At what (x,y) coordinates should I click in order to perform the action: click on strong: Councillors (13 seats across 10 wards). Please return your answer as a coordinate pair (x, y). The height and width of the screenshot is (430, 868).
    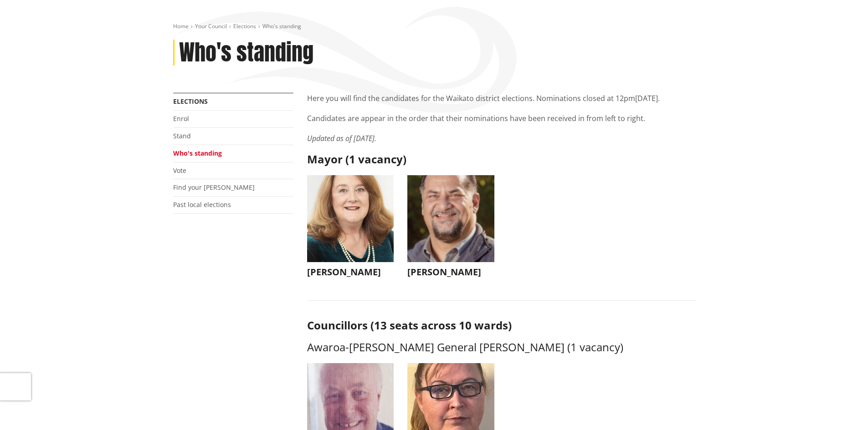
    Looking at the image, I should click on (409, 325).